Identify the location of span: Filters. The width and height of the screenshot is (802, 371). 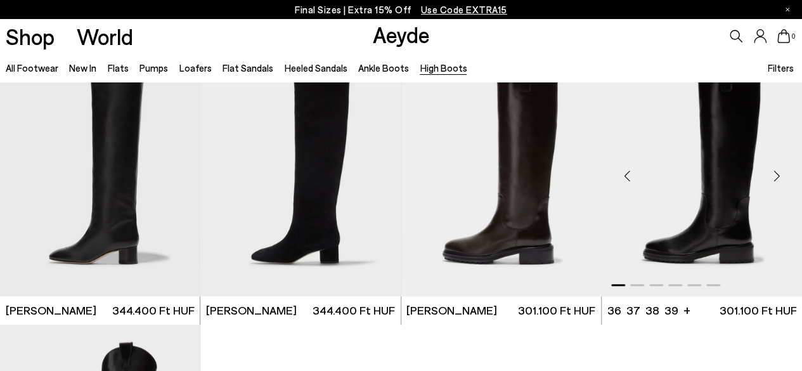
(781, 68).